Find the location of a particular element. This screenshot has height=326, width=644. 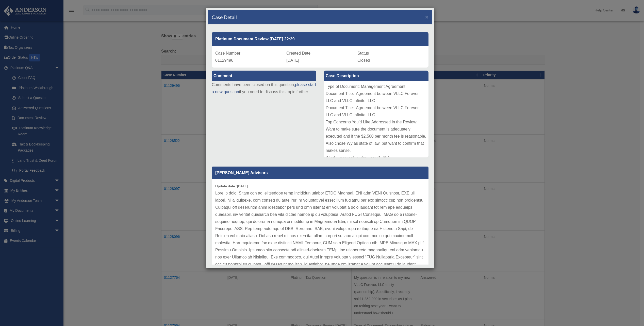

div: Type of Document: Management Agreement Document Title: Agreement between VLLC Forever, LLC and VL... is located at coordinates (376, 119).